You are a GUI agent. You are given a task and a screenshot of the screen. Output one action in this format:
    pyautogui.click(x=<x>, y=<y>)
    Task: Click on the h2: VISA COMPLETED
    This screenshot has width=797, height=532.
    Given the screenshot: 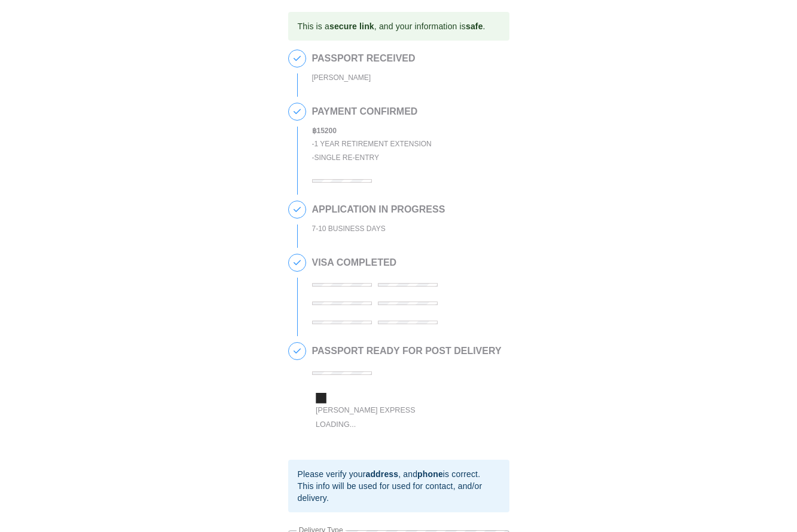 What is the action you would take?
    pyautogui.click(x=408, y=263)
    